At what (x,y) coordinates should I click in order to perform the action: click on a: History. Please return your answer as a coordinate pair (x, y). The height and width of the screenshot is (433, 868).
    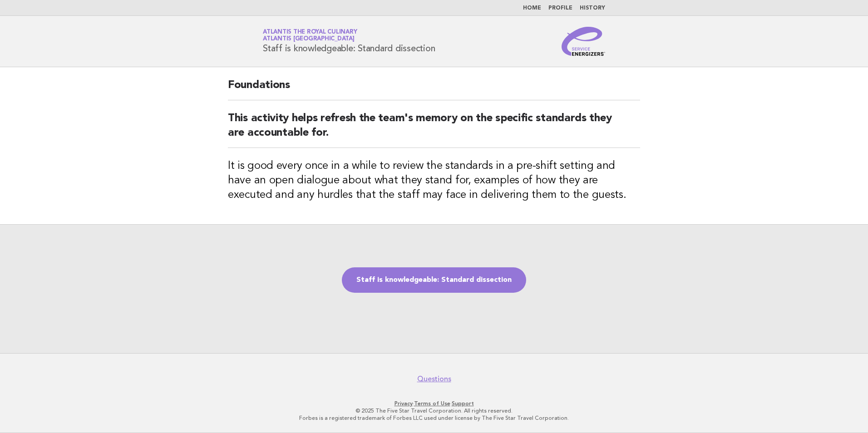
    Looking at the image, I should click on (592, 8).